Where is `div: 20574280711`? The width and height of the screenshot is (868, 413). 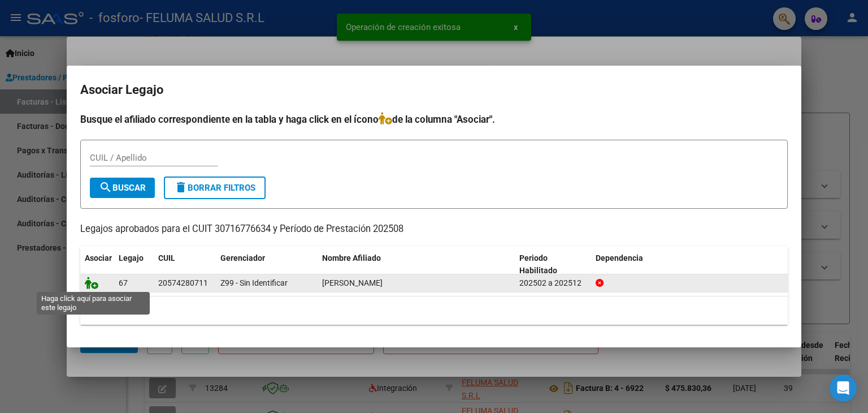
div: 20574280711 is located at coordinates (183, 283).